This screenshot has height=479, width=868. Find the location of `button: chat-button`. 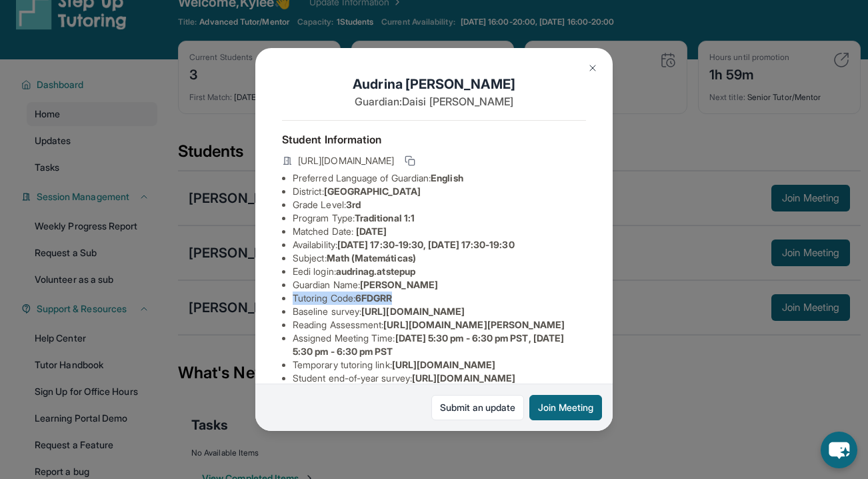

button: chat-button is located at coordinates (838, 449).